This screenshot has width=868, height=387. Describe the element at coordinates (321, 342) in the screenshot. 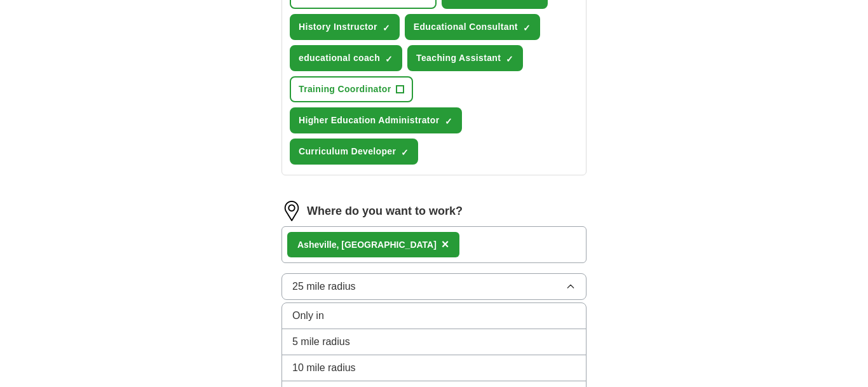

I see `span: 5 mile radius` at that location.